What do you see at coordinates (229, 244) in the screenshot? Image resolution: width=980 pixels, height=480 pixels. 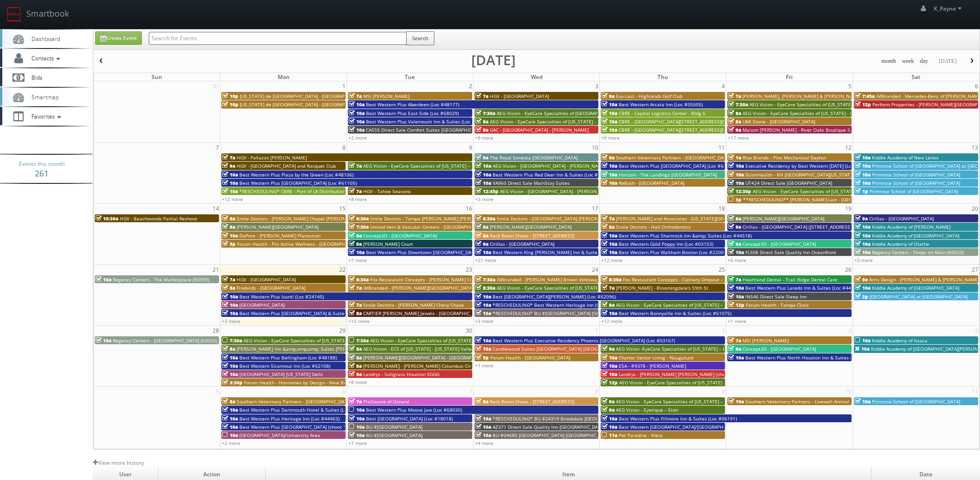 I see `span: 5p` at bounding box center [229, 244].